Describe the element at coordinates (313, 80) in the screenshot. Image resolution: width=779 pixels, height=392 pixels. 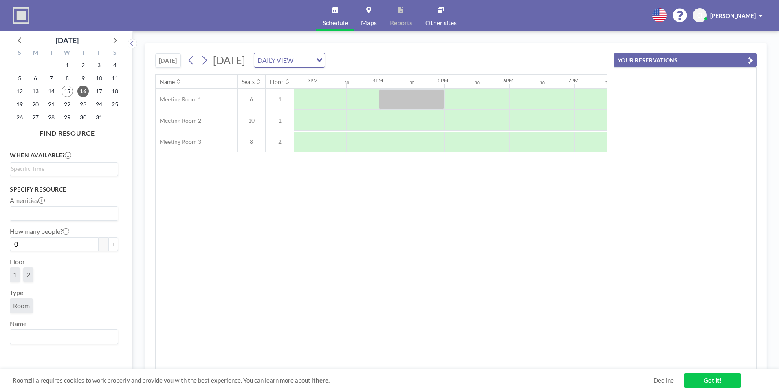
I see `div: 3PM` at that location.